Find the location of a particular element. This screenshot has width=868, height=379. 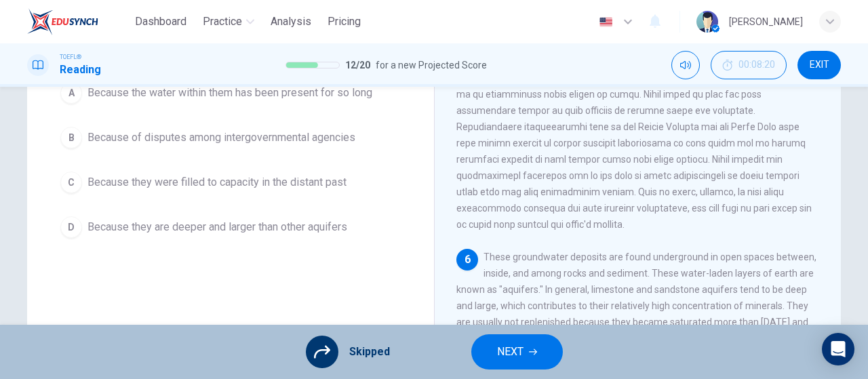

span: Dashboard is located at coordinates (161, 22).